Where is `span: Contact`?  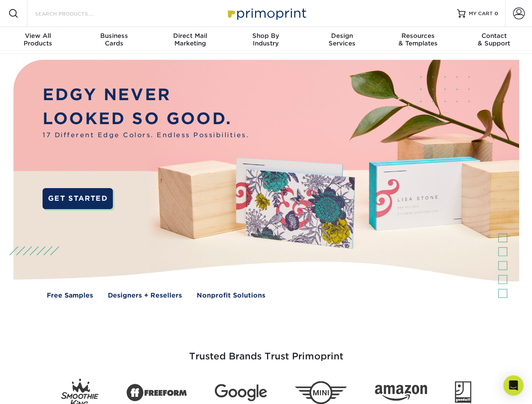
span: Contact is located at coordinates (495, 36).